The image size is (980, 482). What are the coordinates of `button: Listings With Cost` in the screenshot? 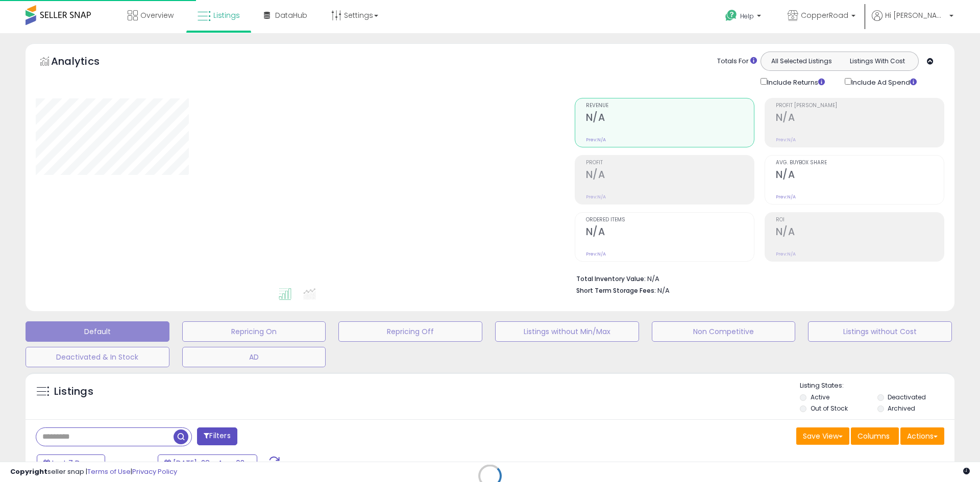 It's located at (877, 61).